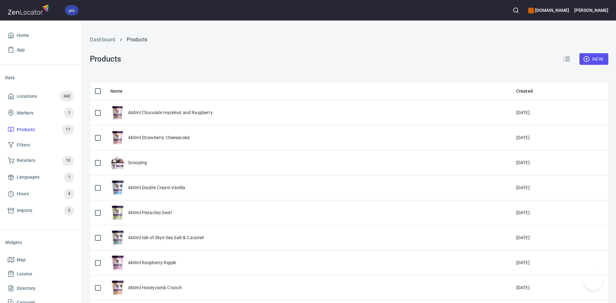  Describe the element at coordinates (26, 160) in the screenshot. I see `span: Retailers` at that location.